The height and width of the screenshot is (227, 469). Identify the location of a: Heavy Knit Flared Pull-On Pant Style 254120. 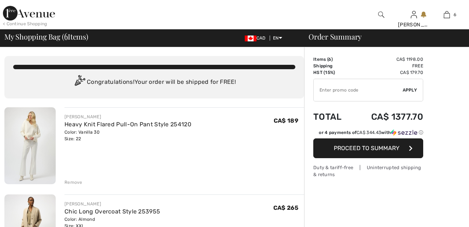
(128, 124).